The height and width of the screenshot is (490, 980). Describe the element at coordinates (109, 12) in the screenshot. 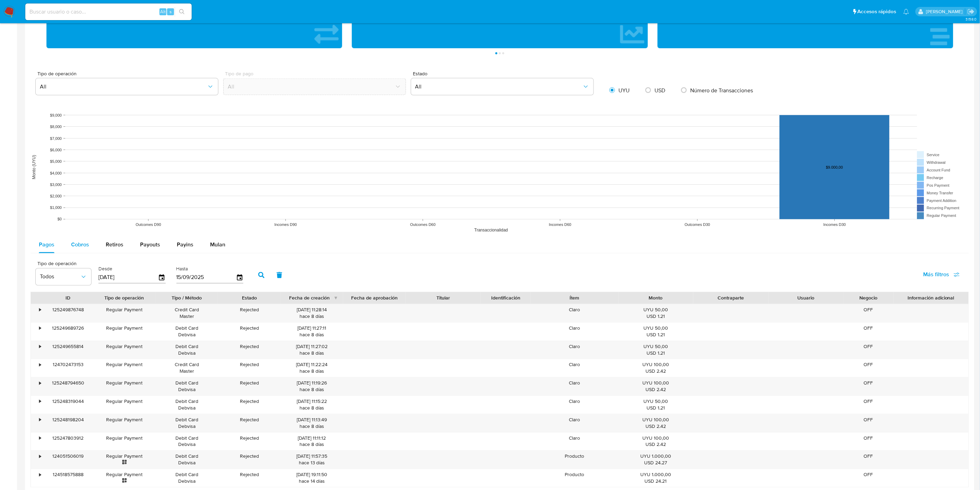

I see `input: Buscar usuario o caso...` at that location.